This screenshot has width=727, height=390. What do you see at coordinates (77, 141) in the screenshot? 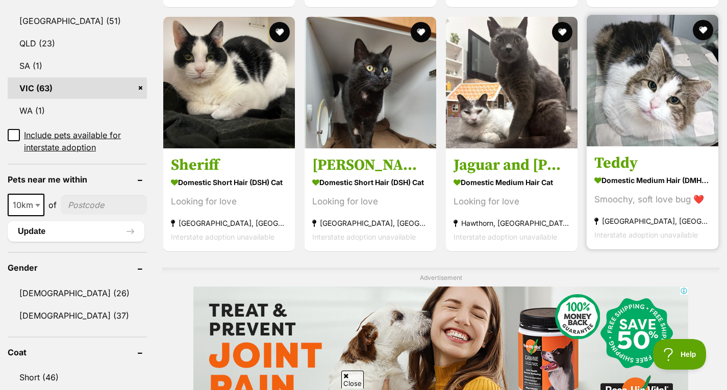
I see `a: Include pets available for interstate adoption` at bounding box center [77, 141].